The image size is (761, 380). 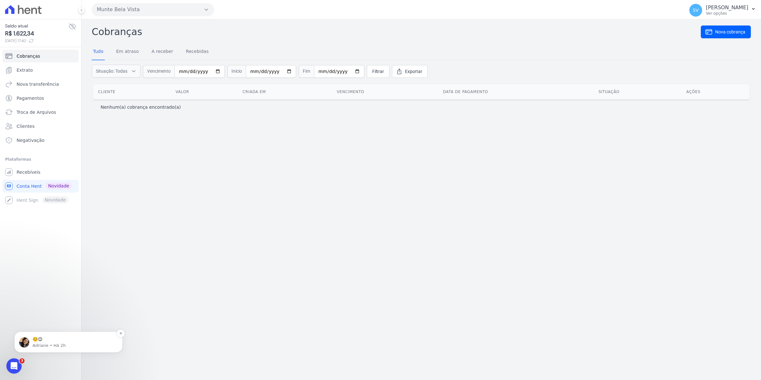 What do you see at coordinates (38, 84) in the screenshot?
I see `span: Nova transferência` at bounding box center [38, 84].